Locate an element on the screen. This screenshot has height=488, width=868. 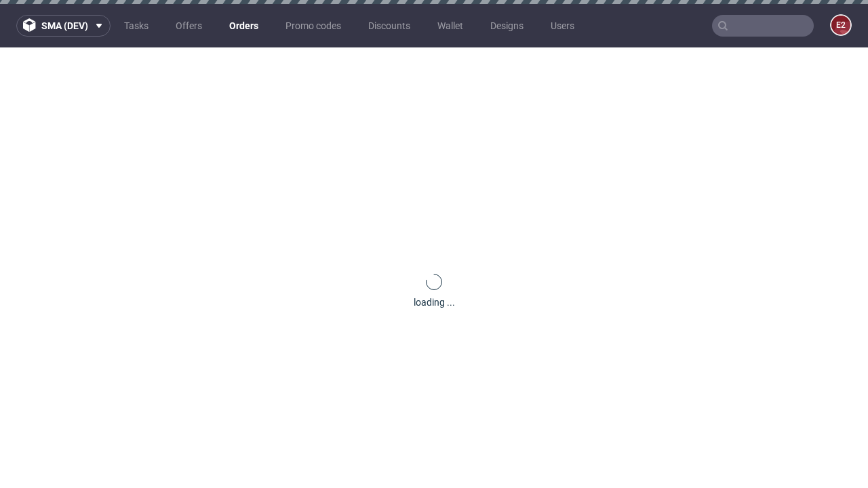
a: Wallet is located at coordinates (450, 26).